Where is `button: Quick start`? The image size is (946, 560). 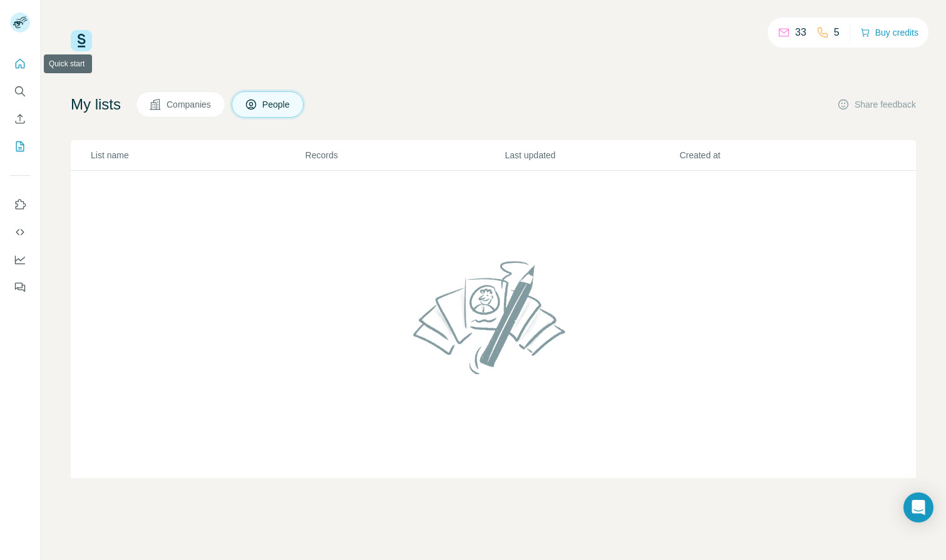
button: Quick start is located at coordinates (20, 64).